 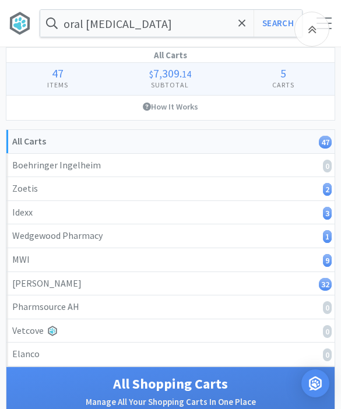 I want to click on a: Wedgewood Pharmacy1, so click(x=170, y=236).